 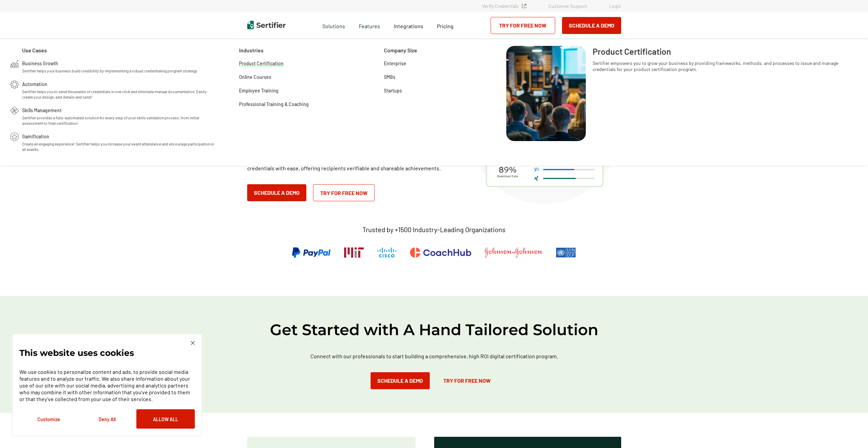 What do you see at coordinates (110, 66) in the screenshot?
I see `a: Business GrowthSertifier helps your business build credibility by implementing a robust credentia...` at bounding box center [110, 66].